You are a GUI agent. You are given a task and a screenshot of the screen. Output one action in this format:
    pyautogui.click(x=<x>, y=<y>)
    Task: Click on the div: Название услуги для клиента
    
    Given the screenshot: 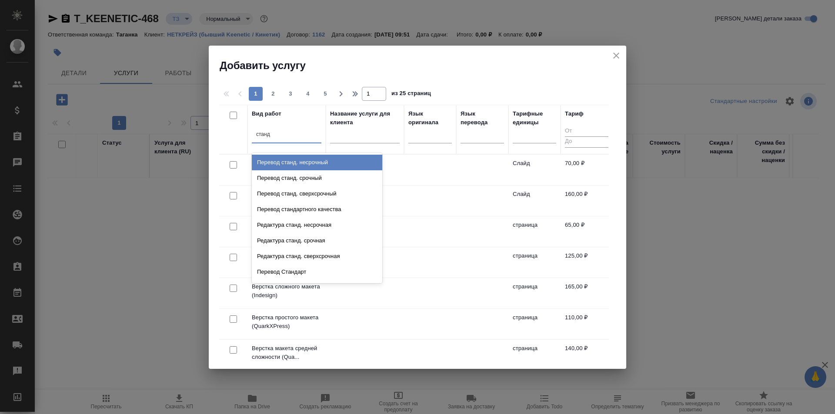 What is the action you would take?
    pyautogui.click(x=365, y=118)
    